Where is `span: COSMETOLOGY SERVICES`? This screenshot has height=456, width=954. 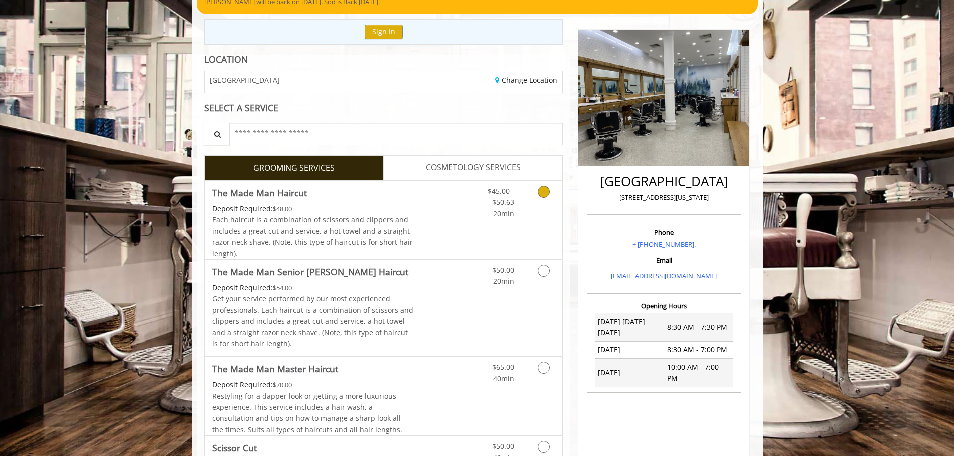 span: COSMETOLOGY SERVICES is located at coordinates (473, 168).